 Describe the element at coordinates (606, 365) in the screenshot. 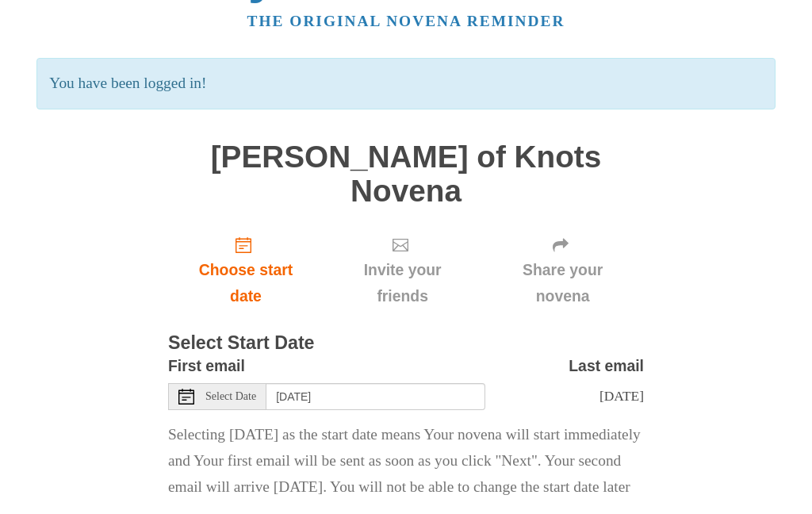

I see `label: Last email` at that location.